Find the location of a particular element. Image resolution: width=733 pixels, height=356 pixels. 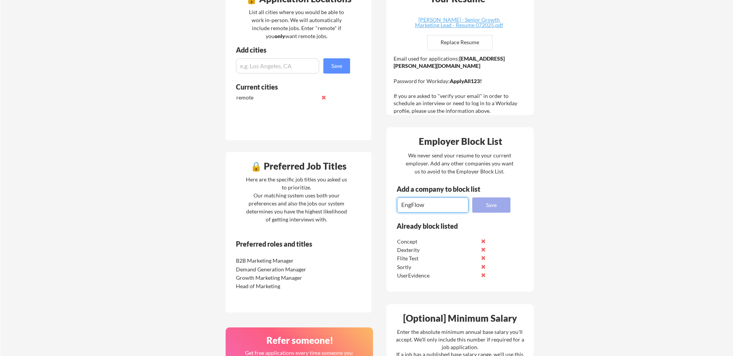

div: Flite Test is located at coordinates (437, 259).